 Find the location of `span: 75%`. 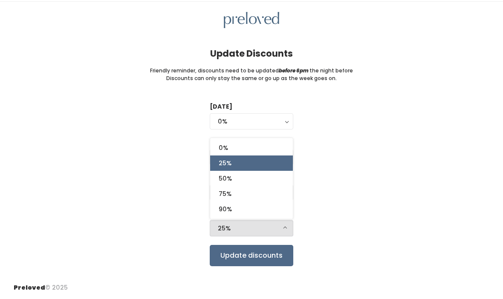

span: 75% is located at coordinates (225, 194).